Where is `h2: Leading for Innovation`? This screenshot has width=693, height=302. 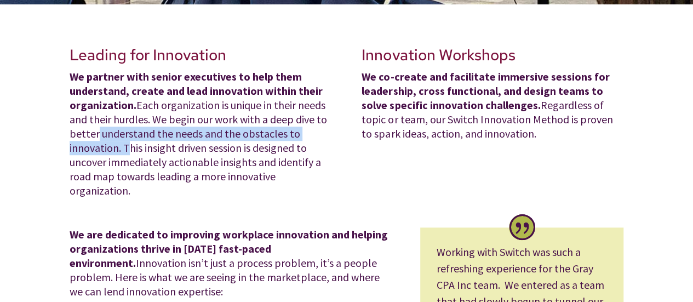 h2: Leading for Innovation is located at coordinates (201, 58).